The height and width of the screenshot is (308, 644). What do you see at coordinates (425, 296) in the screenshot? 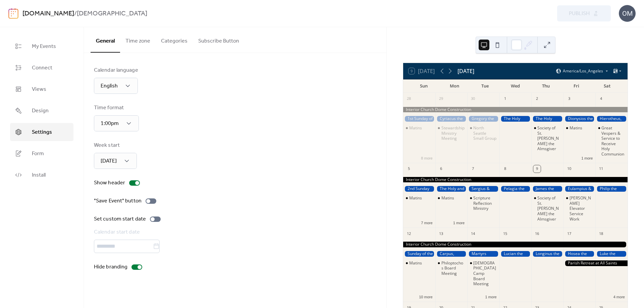
I see `button: 10 more` at bounding box center [425, 296].